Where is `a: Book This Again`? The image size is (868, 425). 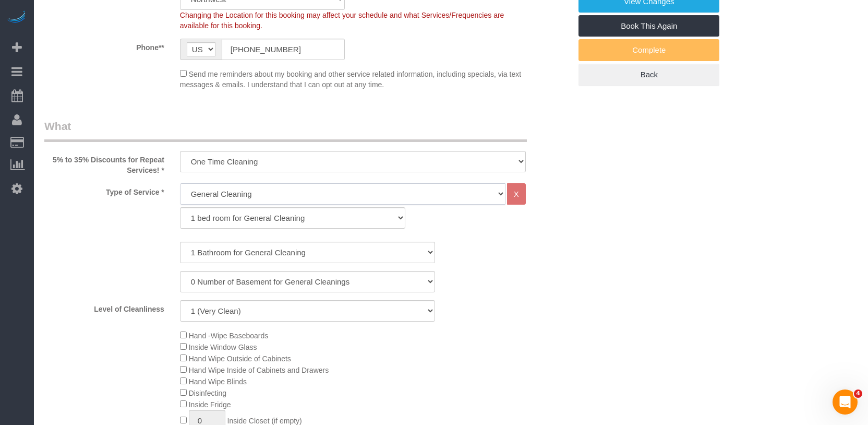
a: Book This Again is located at coordinates (649, 26).